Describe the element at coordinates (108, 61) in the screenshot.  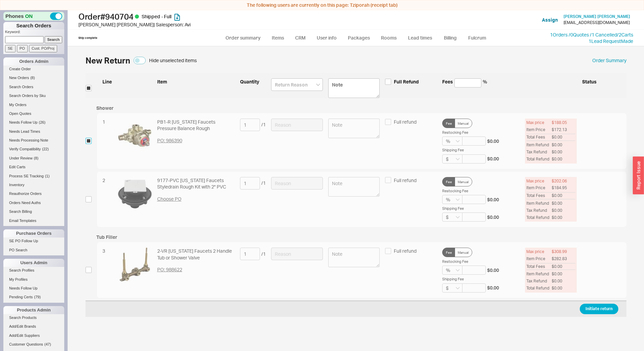
I see `h1: New Return` at that location.